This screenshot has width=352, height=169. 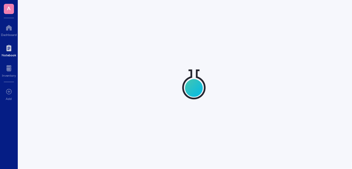 What do you see at coordinates (9, 99) in the screenshot?
I see `div: Add` at bounding box center [9, 99].